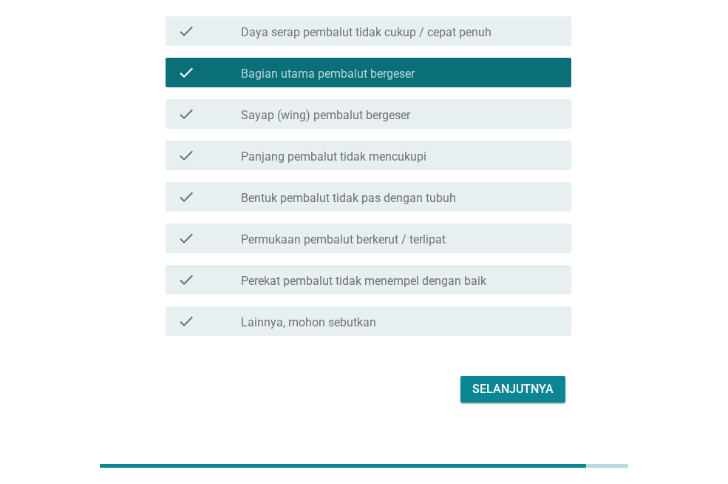 This screenshot has height=484, width=728. I want to click on label: Permukaan pembalut berkerut / terlipat, so click(343, 240).